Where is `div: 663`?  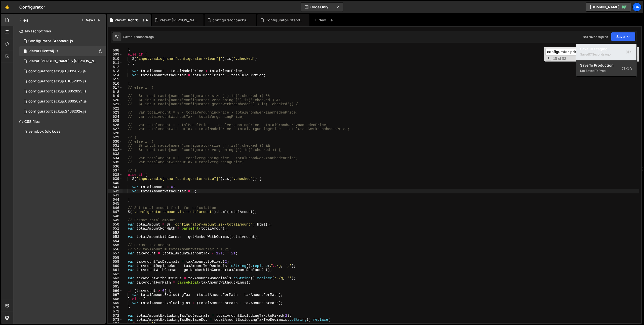
div: 663 is located at coordinates (115, 278).